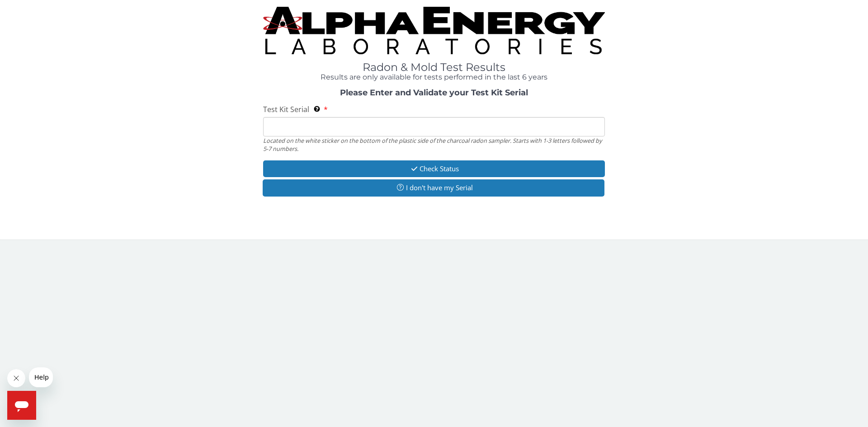  What do you see at coordinates (434, 77) in the screenshot?
I see `h4: Results are only available for tests performed in the last 6 years` at bounding box center [434, 77].